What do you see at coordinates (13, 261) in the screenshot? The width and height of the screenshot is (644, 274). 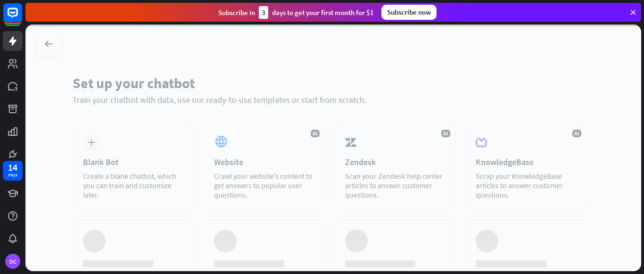 I see `div: DC` at bounding box center [13, 261].